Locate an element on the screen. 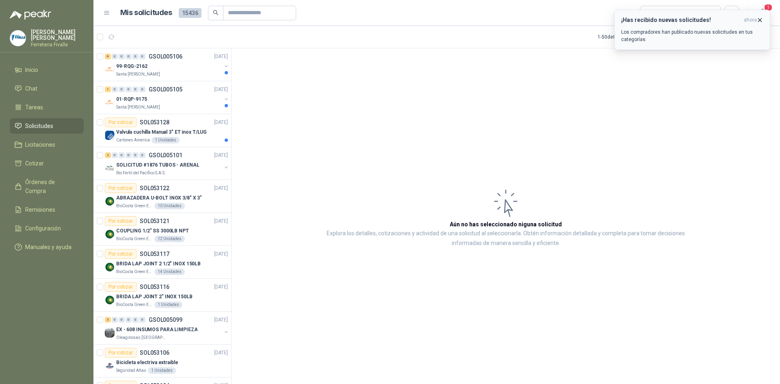  a: Configuración is located at coordinates (47, 228).